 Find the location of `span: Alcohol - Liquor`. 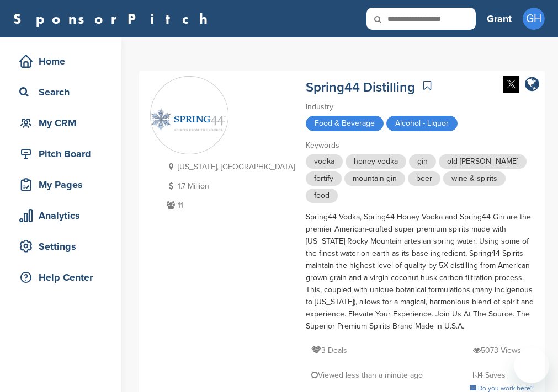

span: Alcohol - Liquor is located at coordinates (422, 124).